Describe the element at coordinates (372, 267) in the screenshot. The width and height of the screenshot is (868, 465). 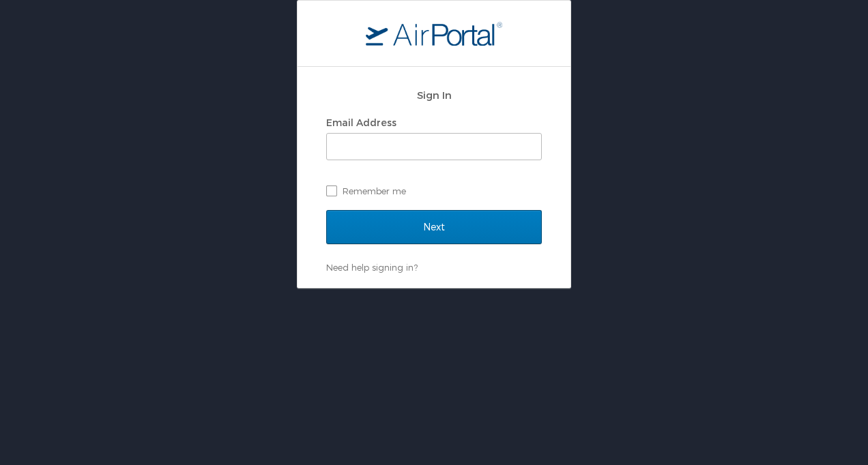
I see `a: Need help signing in?` at that location.